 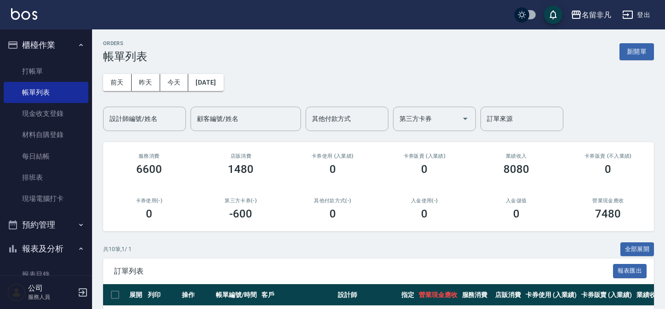 What do you see at coordinates (125, 57) in the screenshot?
I see `h3: 帳單列表` at bounding box center [125, 57].